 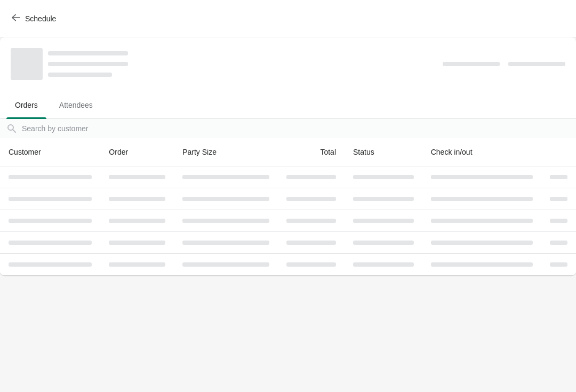 What do you see at coordinates (41, 19) in the screenshot?
I see `span: Schedule` at bounding box center [41, 19].